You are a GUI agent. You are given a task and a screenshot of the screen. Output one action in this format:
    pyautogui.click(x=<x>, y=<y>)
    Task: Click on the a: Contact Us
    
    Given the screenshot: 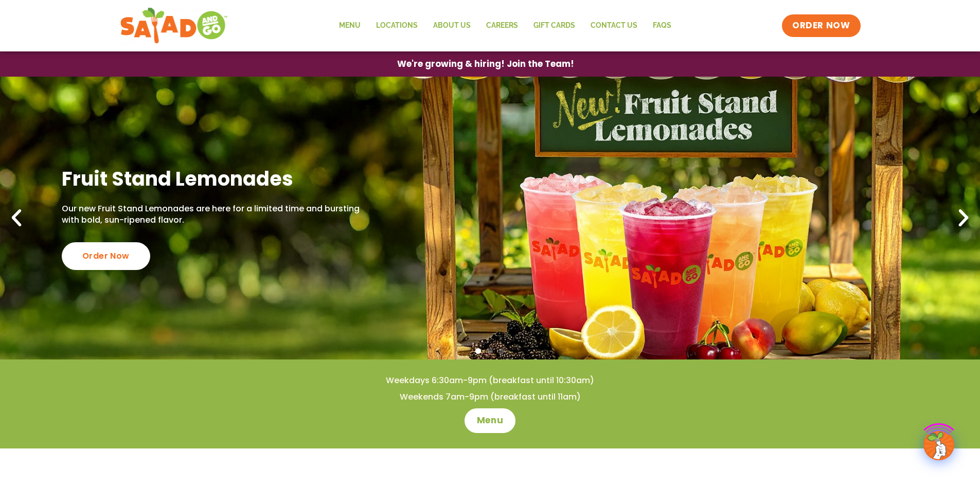 What is the action you would take?
    pyautogui.click(x=613, y=26)
    